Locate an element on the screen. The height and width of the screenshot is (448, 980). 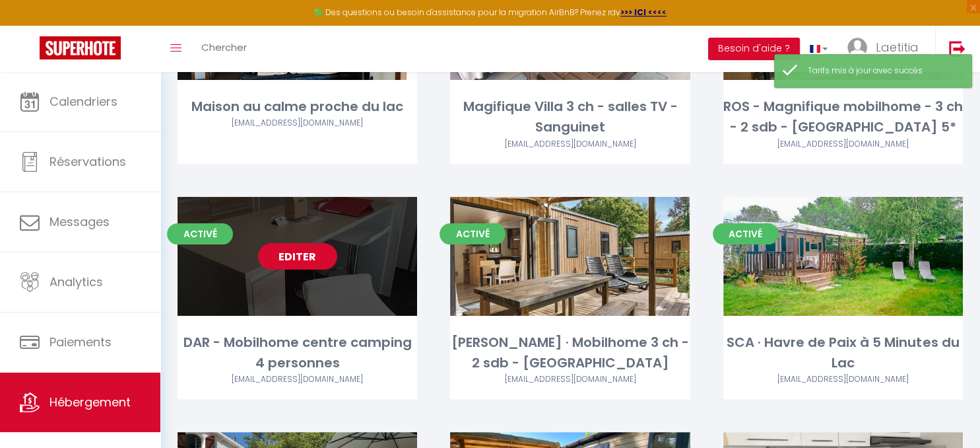
span: Chercher is located at coordinates (224, 47).